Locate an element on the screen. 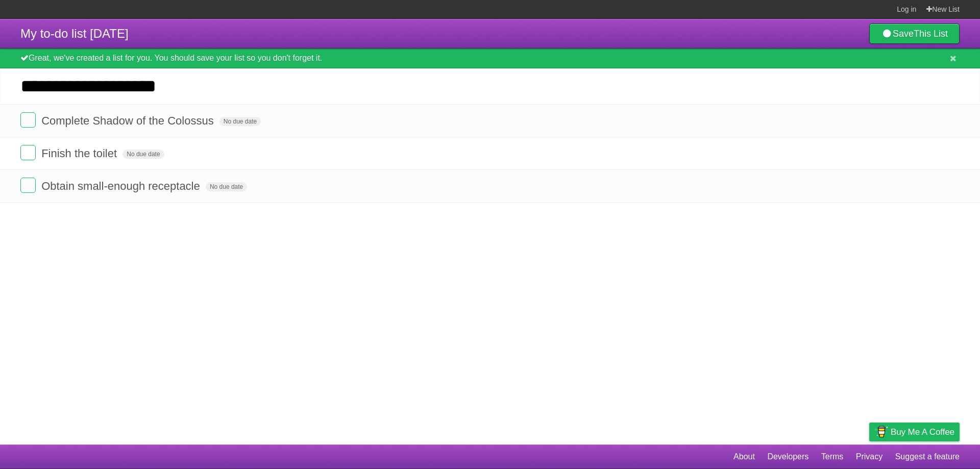 This screenshot has height=469, width=980. b: This List is located at coordinates (931, 34).